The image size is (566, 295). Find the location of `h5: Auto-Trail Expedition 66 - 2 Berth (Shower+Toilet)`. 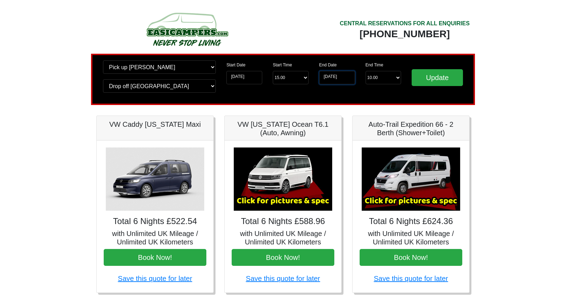

h5: Auto-Trail Expedition 66 - 2 Berth (Shower+Toilet) is located at coordinates (411, 129).